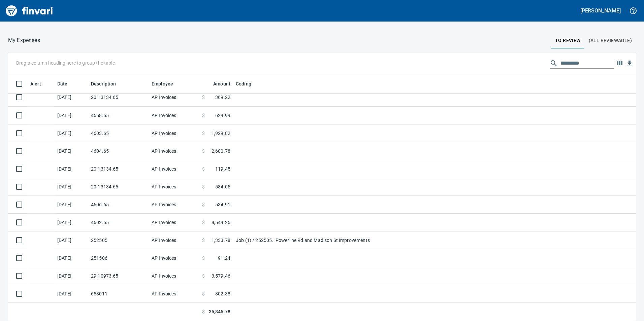 The width and height of the screenshot is (644, 321). I want to click on td: 4606.65, so click(119, 204).